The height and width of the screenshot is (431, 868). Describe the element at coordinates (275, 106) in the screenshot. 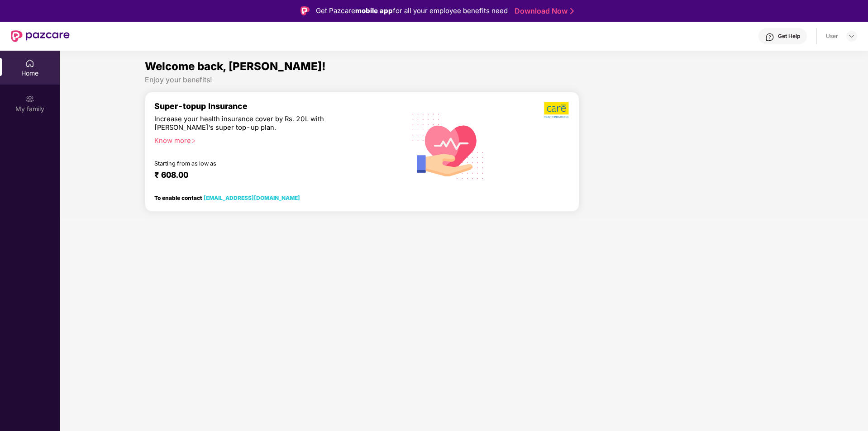

I see `div: Super-topup Insurance` at that location.